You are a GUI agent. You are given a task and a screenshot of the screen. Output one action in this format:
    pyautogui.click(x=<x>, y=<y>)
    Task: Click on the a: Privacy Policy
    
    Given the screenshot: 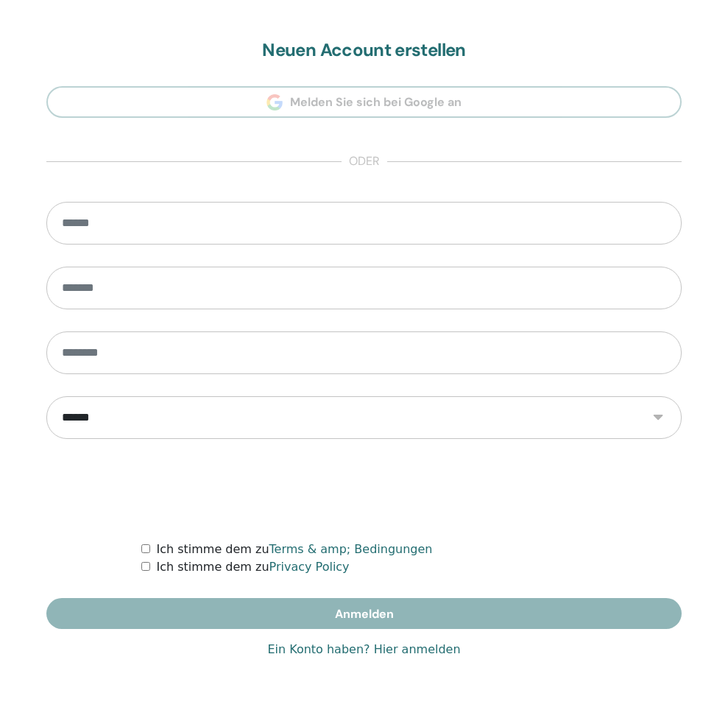 What is the action you would take?
    pyautogui.click(x=309, y=567)
    